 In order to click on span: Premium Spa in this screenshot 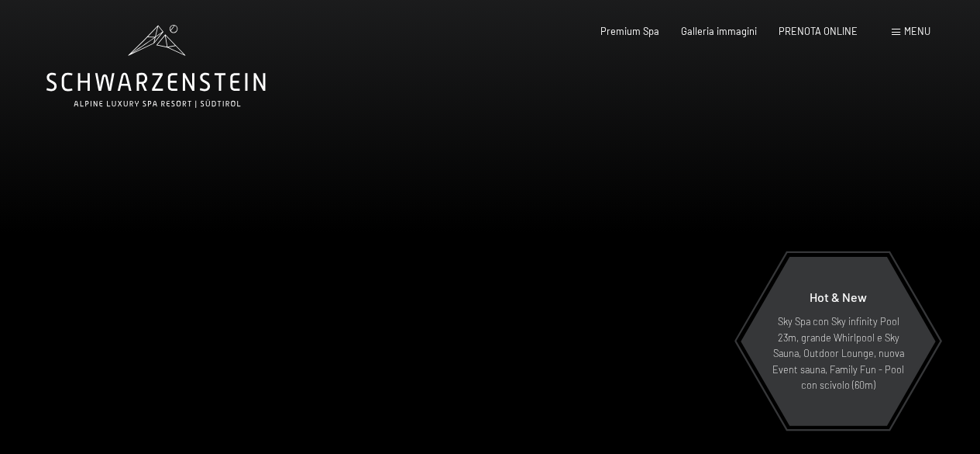, I will do `click(630, 31)`.